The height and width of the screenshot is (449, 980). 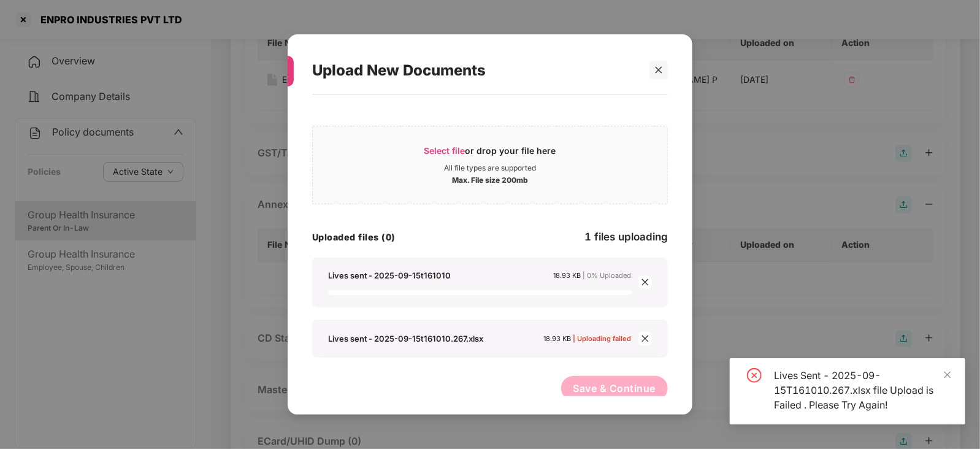 What do you see at coordinates (354, 238) in the screenshot?
I see `h4: Uploaded files (0)` at bounding box center [354, 238].